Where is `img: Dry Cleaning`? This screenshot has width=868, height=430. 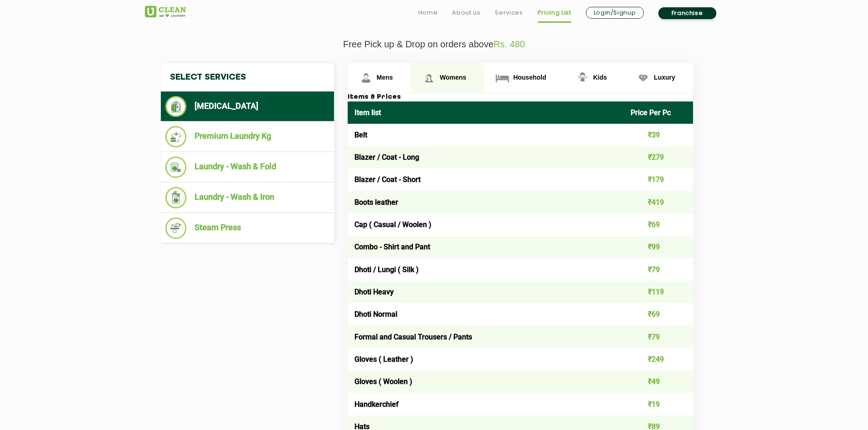
img: Dry Cleaning is located at coordinates (176, 106).